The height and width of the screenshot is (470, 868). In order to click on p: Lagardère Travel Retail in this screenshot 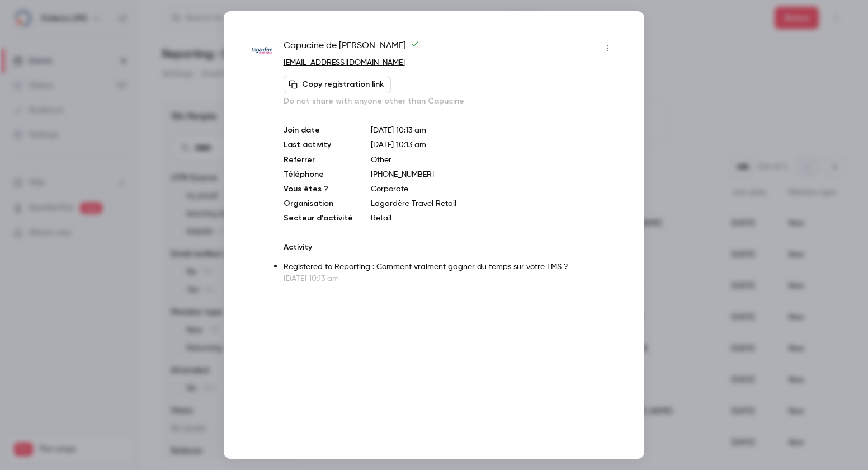, I will do `click(493, 204)`.